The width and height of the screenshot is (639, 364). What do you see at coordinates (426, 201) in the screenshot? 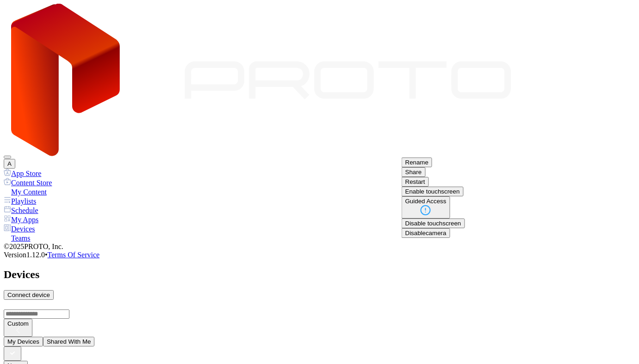
I see `div: Guided Access` at bounding box center [426, 201].